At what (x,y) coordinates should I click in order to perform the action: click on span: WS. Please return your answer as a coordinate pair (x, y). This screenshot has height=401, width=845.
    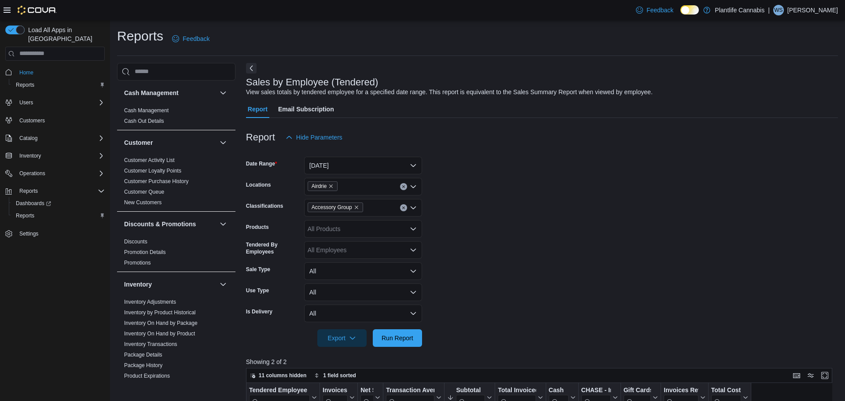
    Looking at the image, I should click on (778, 10).